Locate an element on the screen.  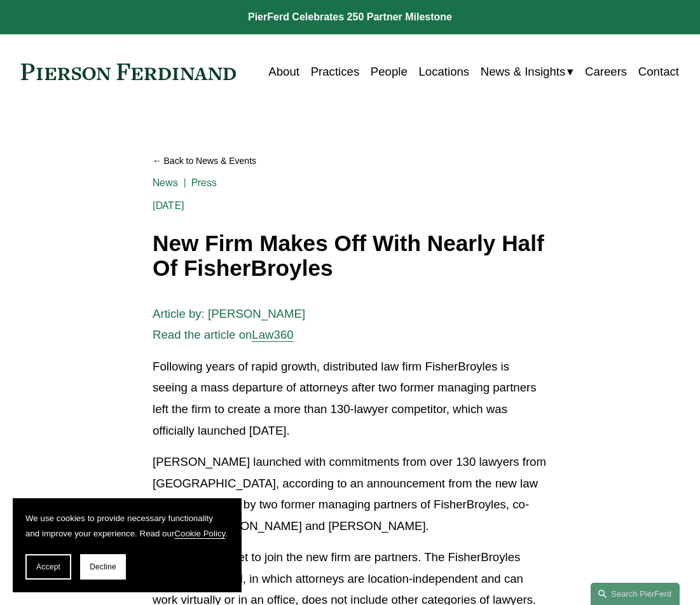
a: Locations is located at coordinates (444, 71).